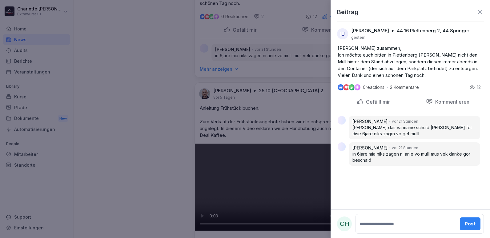 This screenshot has width=490, height=238. What do you see at coordinates (470, 224) in the screenshot?
I see `button: Post` at bounding box center [470, 224].